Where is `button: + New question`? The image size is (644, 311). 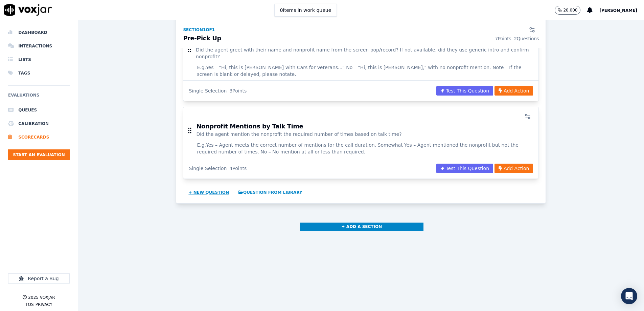 button: + New question is located at coordinates (209, 192).